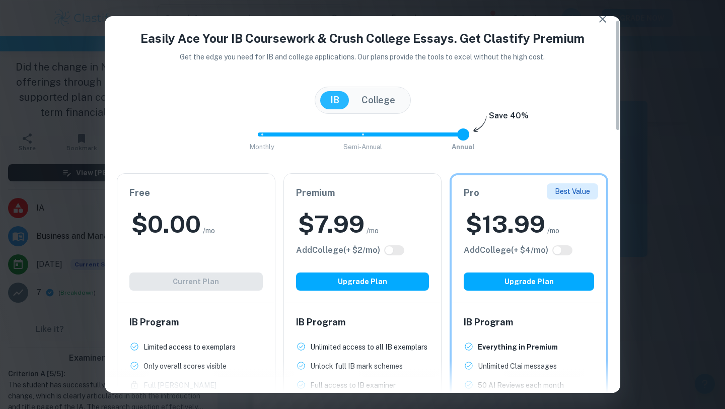 The image size is (725, 409). I want to click on h4: Easily Ace Your IB Coursework & Crush College Essays. Get Clastify Premium, so click(363, 38).